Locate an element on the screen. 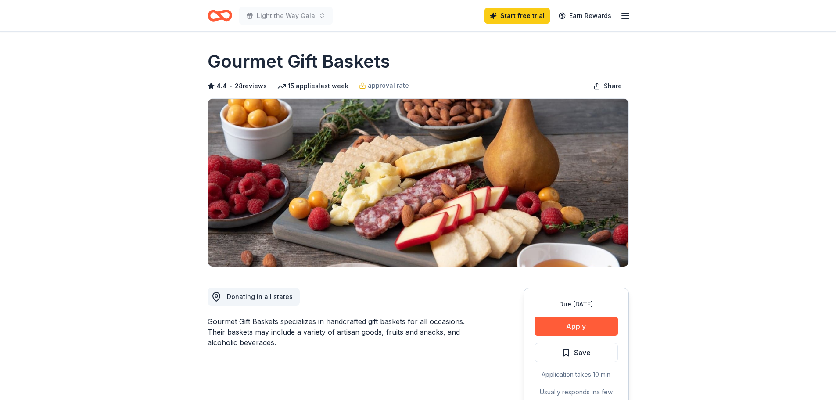 The width and height of the screenshot is (836, 400). div: Application takes 10 min is located at coordinates (576, 374).